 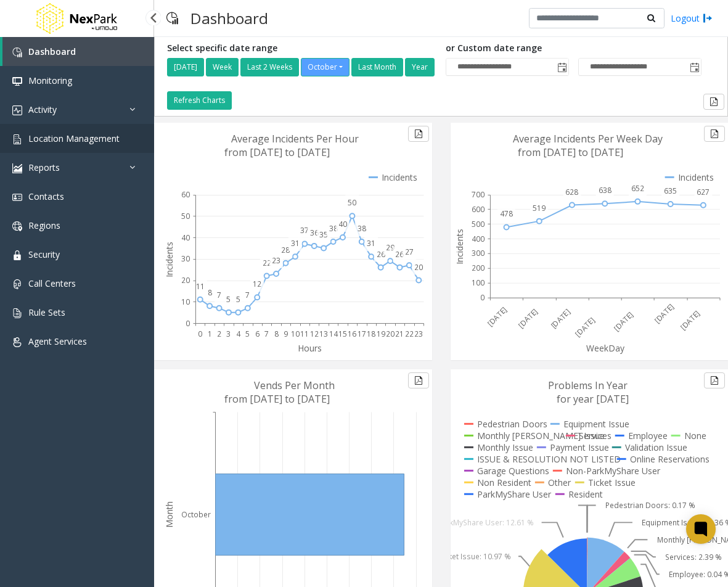 I want to click on a: Logout, so click(x=691, y=18).